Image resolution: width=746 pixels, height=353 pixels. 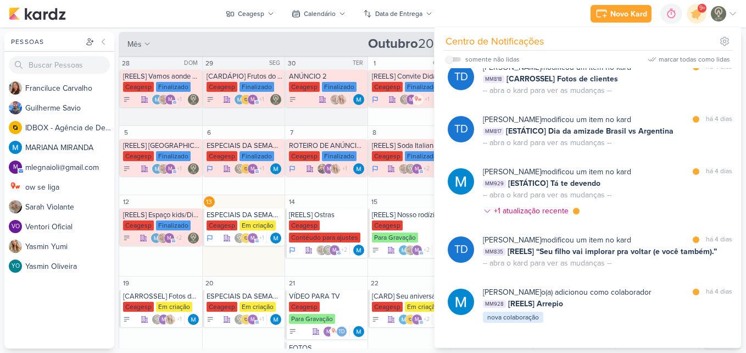 What do you see at coordinates (532, 210) in the screenshot?
I see `div: +1 atualização recente` at bounding box center [532, 210].